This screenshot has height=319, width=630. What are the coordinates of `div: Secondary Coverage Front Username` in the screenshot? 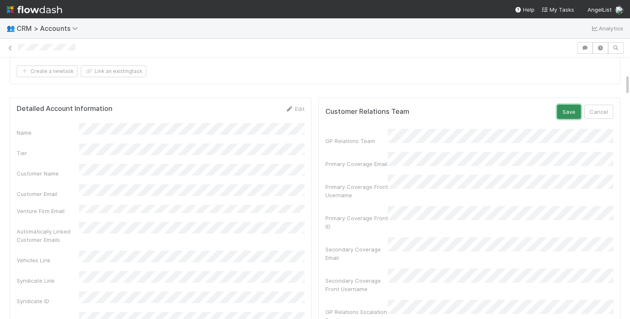 It's located at (357, 285).